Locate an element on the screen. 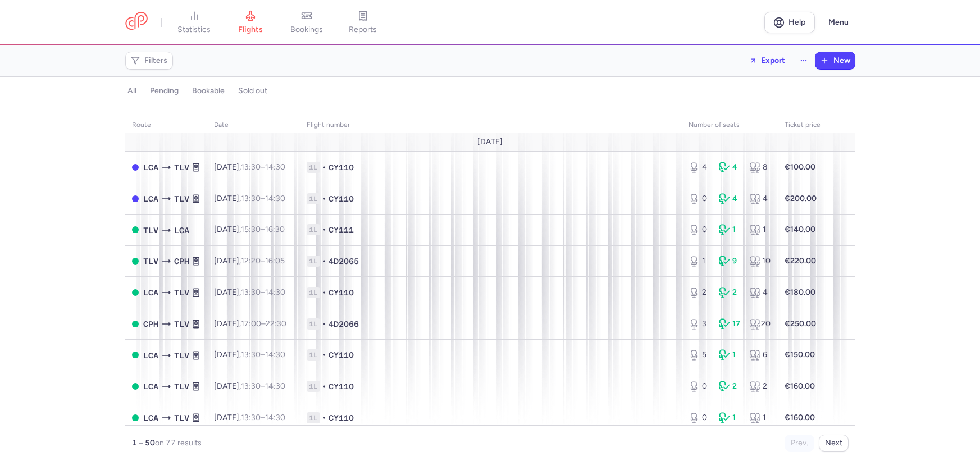 The width and height of the screenshot is (980, 465). time: 22:30 is located at coordinates (275, 324).